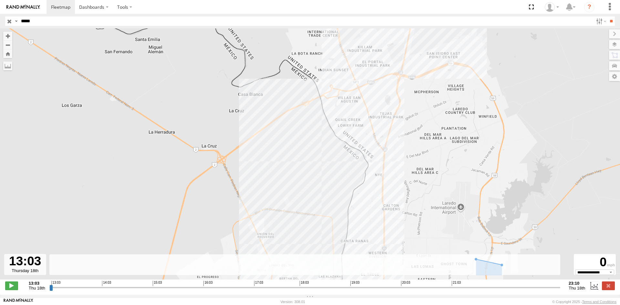 This screenshot has width=620, height=305. What do you see at coordinates (552, 7) in the screenshot?
I see `div: Sebastian Velez` at bounding box center [552, 7].